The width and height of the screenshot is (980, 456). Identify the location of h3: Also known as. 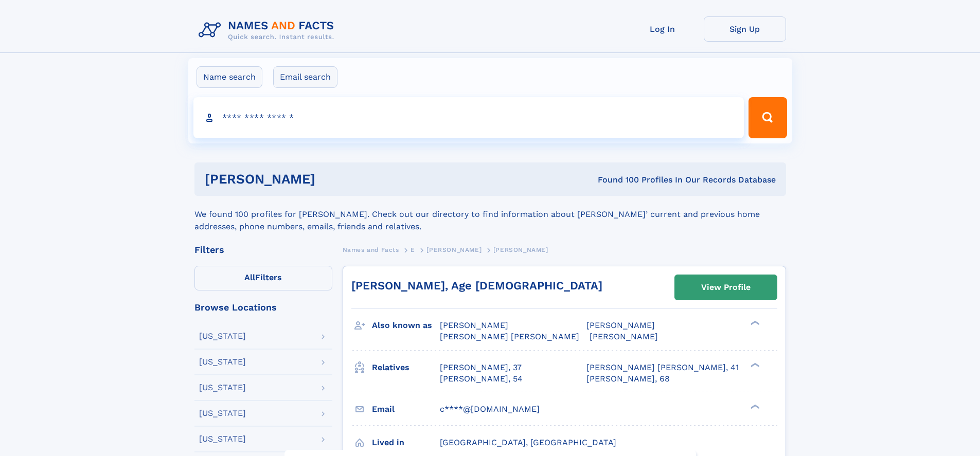
(406, 325).